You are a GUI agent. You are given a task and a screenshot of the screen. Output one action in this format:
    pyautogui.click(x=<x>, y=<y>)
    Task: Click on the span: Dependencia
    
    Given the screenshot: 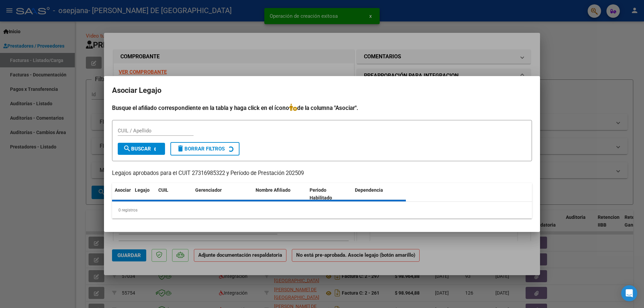 What is the action you would take?
    pyautogui.click(x=369, y=190)
    